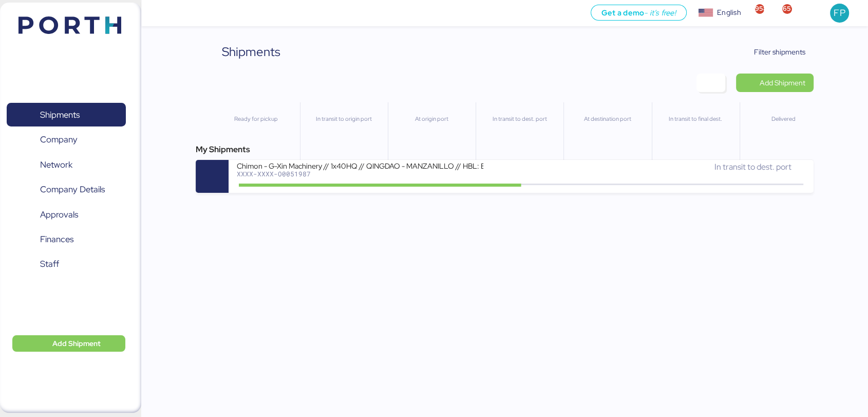  What do you see at coordinates (66, 239) in the screenshot?
I see `a: Finances` at bounding box center [66, 239].